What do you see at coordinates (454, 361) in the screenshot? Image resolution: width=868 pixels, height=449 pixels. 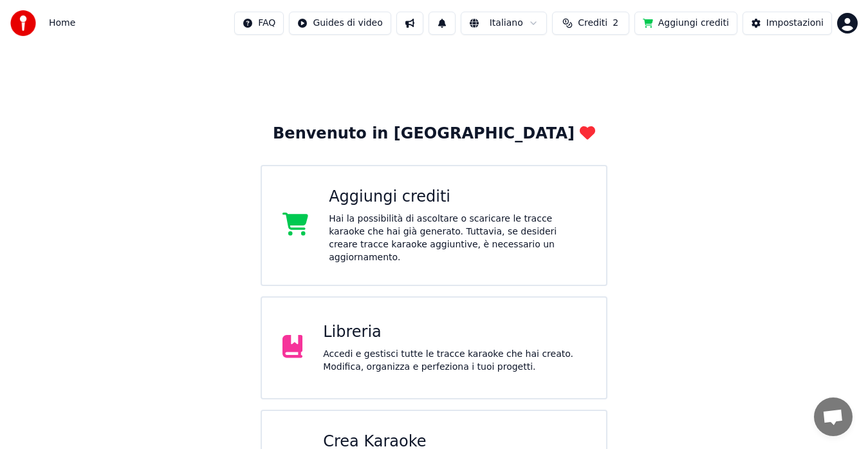 I see `div: Accedi e gestisci tutte le tracce karaoke che hai creato. Modifica, organizza e perfeziona i tuoi...` at bounding box center [454, 361].